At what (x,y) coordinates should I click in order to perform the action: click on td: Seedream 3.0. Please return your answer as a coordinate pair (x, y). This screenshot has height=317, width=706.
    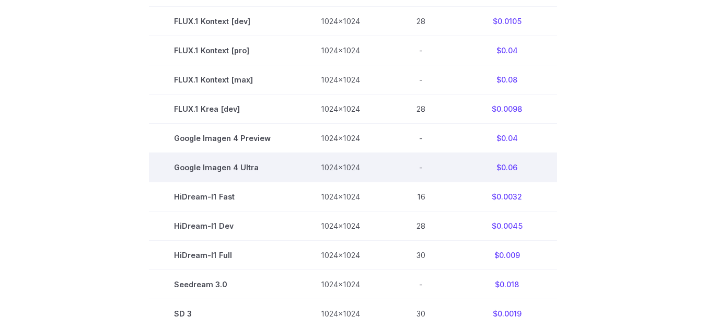
    Looking at the image, I should click on (222, 285).